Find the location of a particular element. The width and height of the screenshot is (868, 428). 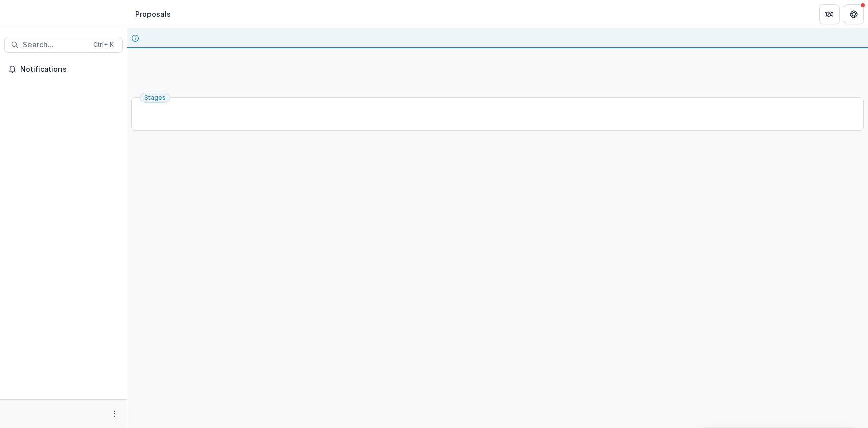

div: Ctrl + K is located at coordinates (103, 44).